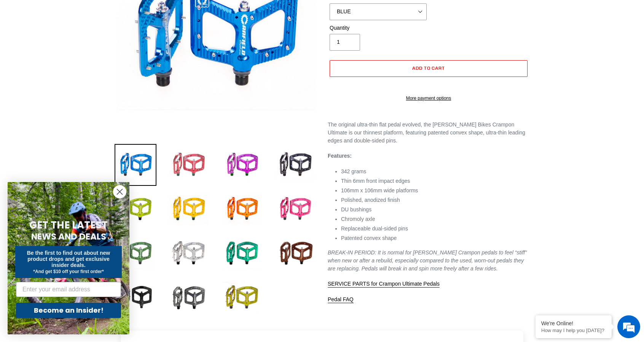 The image size is (644, 342). I want to click on span: Patented convex shape, so click(369, 238).